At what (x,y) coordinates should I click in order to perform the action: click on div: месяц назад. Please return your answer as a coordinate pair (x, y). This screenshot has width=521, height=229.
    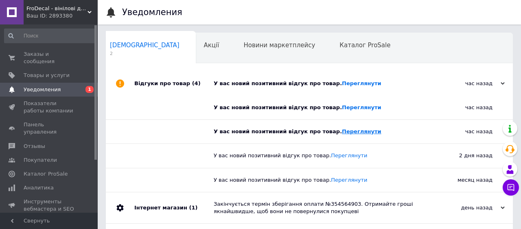
    Looking at the image, I should click on (462, 180).